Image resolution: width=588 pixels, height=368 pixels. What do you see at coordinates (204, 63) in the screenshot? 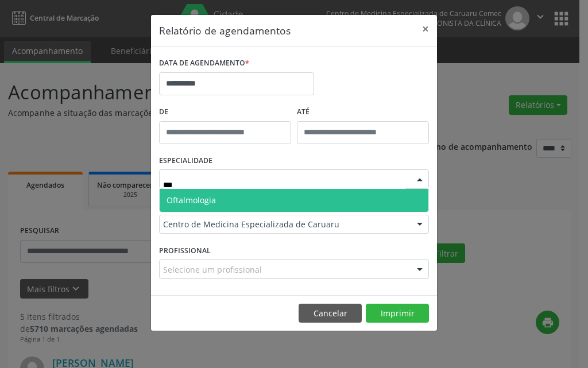
I see `label: DATA DE AGENDAMENTO` at bounding box center [204, 63].